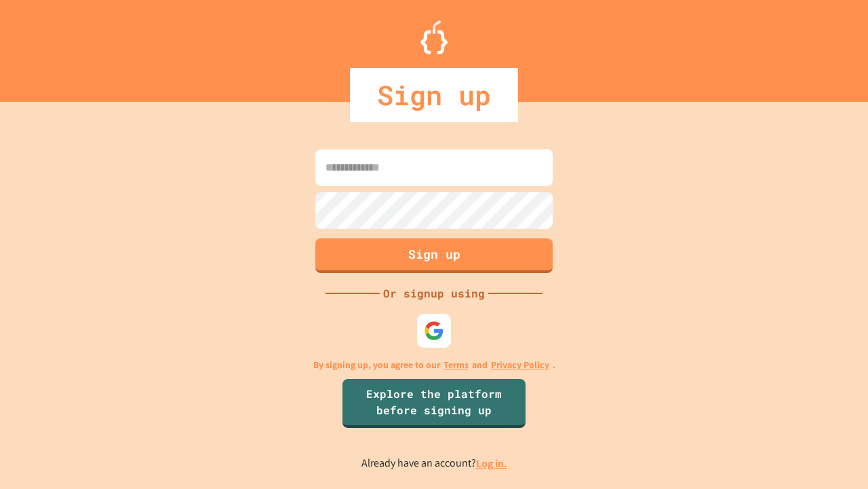  What do you see at coordinates (434, 463) in the screenshot?
I see `p: Already have an account?` at bounding box center [434, 463].